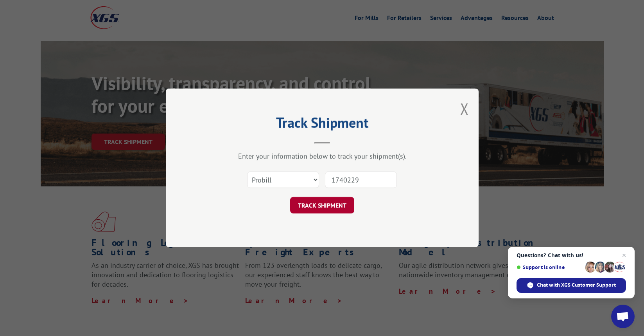 The width and height of the screenshot is (644, 336). I want to click on span: Questions? Chat with us!, so click(571, 255).